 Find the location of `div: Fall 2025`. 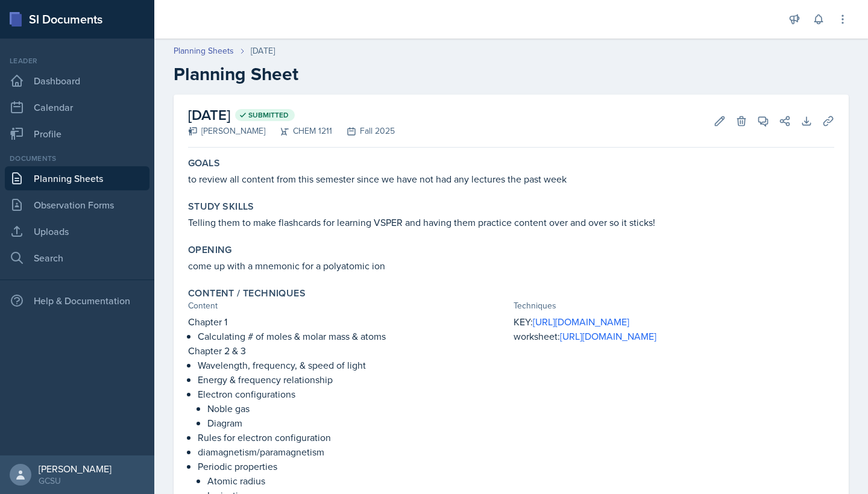

div: Fall 2025 is located at coordinates (363, 130).